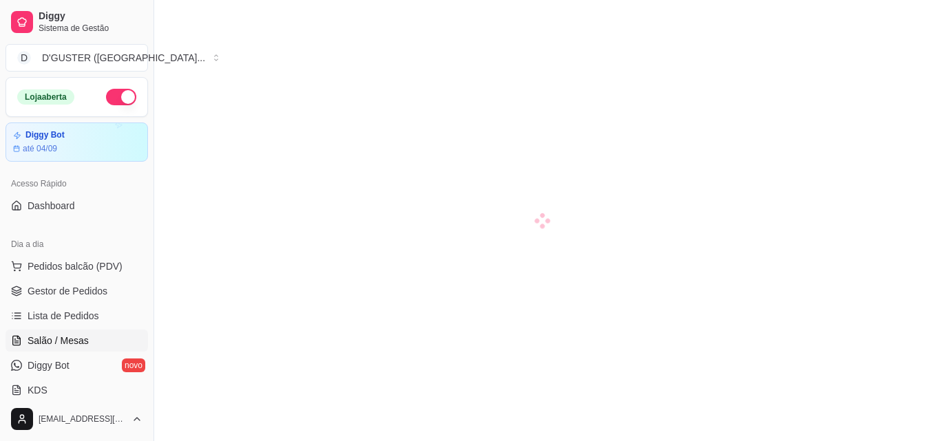 This screenshot has height=441, width=930. I want to click on a: Salão / Mesas, so click(76, 341).